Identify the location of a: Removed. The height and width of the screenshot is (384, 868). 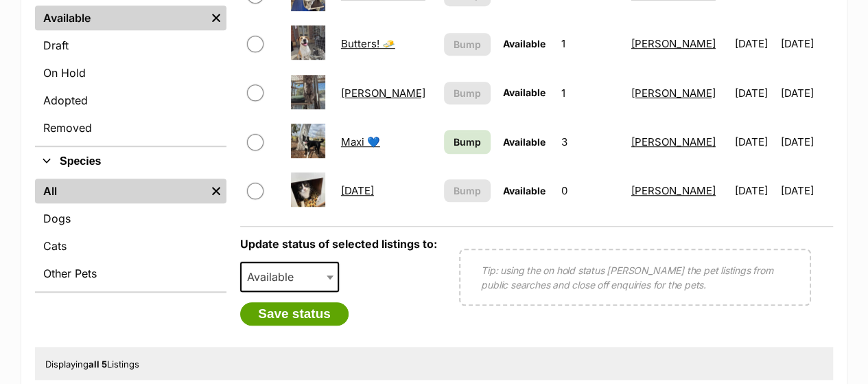
(130, 128).